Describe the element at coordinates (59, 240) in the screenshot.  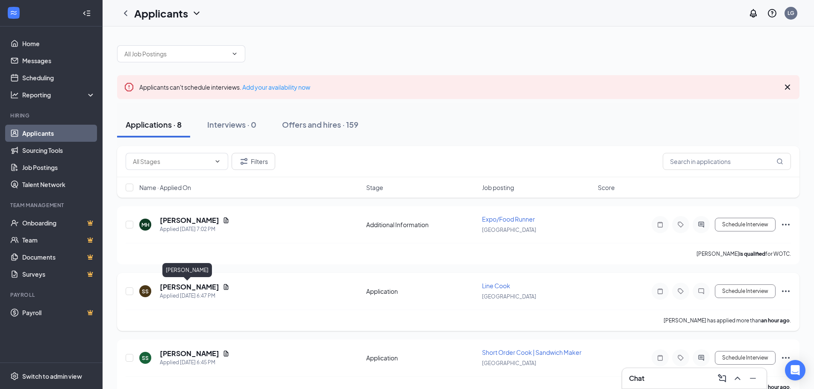
I see `a: TeamCrown` at that location.